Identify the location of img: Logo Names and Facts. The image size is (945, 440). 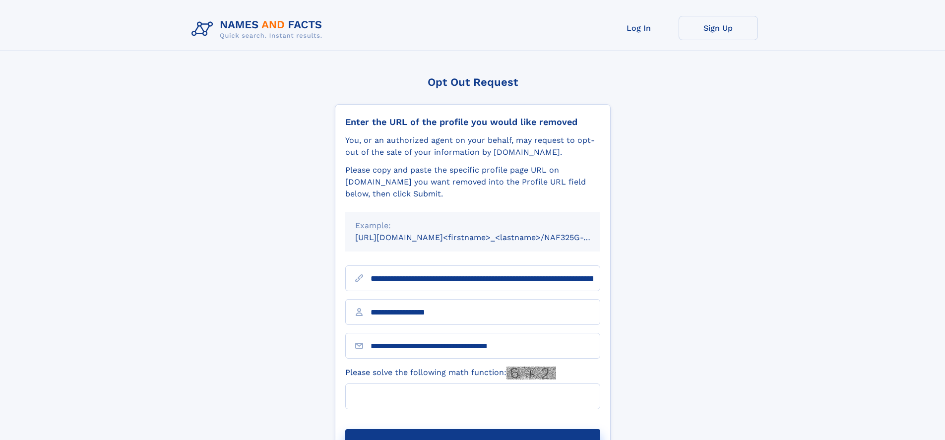
(259, 29).